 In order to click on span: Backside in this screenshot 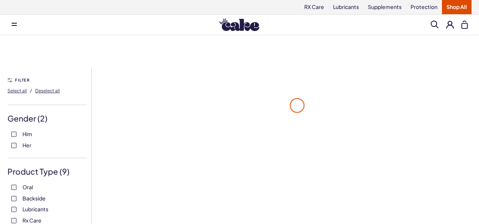, I will do `click(34, 198)`.